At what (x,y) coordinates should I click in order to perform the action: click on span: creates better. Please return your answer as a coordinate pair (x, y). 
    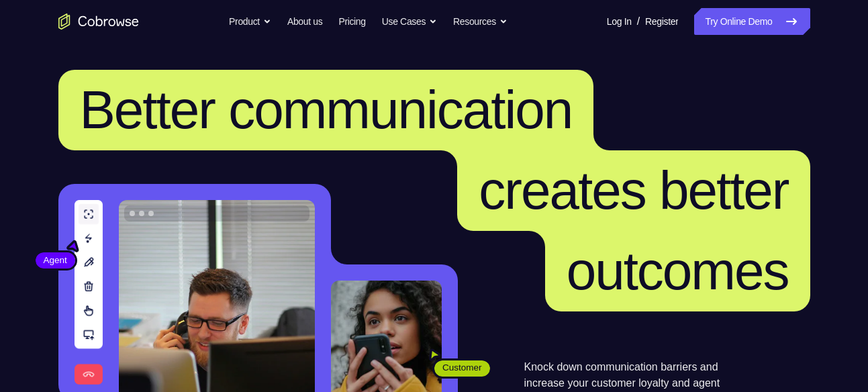
    Looking at the image, I should click on (633, 190).